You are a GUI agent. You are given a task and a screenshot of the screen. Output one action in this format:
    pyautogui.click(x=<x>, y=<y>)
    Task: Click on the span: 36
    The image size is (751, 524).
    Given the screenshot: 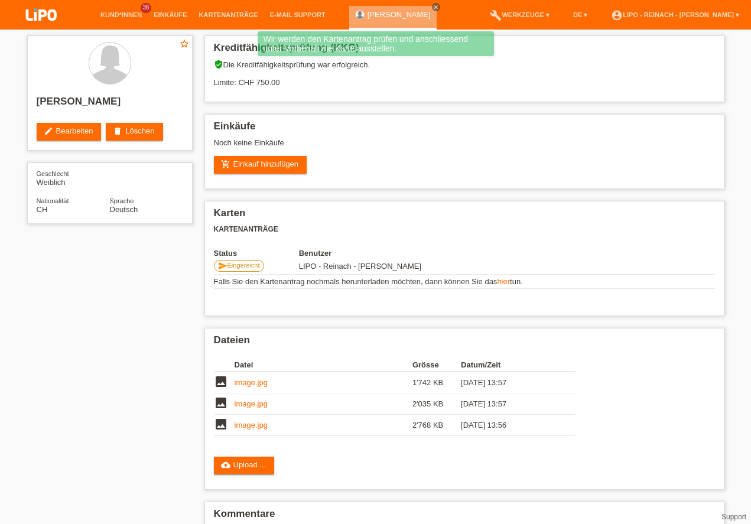 What is the action you would take?
    pyautogui.click(x=146, y=8)
    